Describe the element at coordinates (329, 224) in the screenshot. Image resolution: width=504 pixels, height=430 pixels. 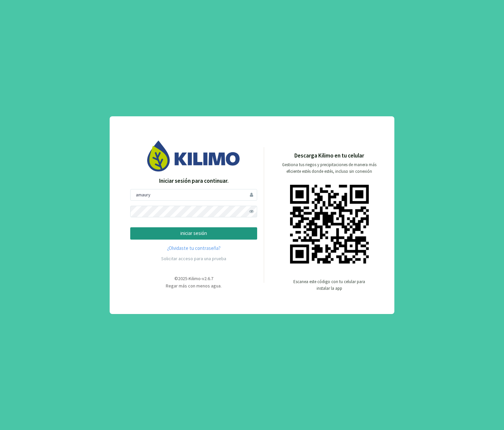
I see `img: qr code` at that location.